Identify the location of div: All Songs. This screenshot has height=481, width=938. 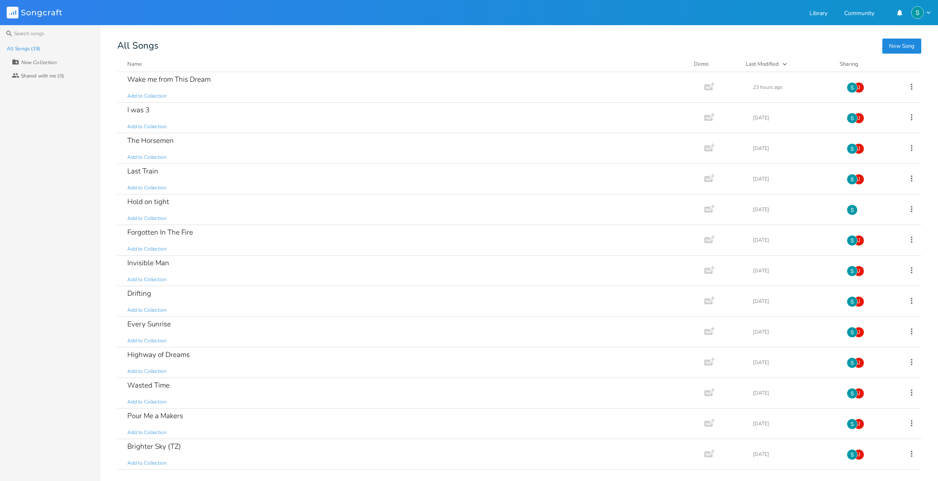
(519, 46).